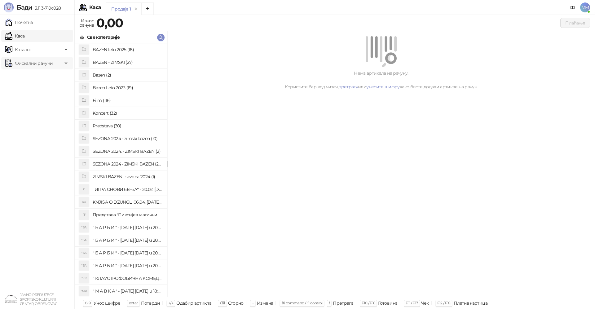 This screenshot has height=309, width=595. I want to click on h4: Koncert (32), so click(127, 113).